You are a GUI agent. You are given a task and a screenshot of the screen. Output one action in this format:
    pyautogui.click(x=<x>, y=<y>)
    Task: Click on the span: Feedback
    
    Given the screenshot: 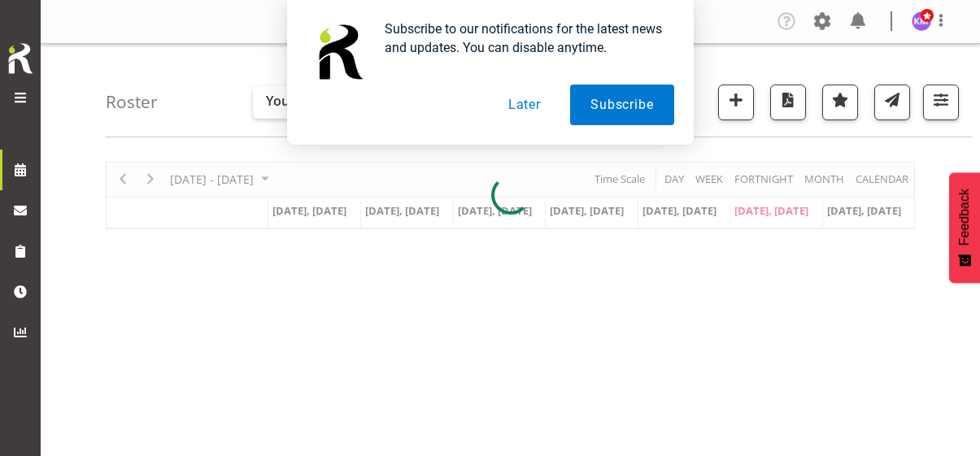 What is the action you would take?
    pyautogui.click(x=964, y=217)
    